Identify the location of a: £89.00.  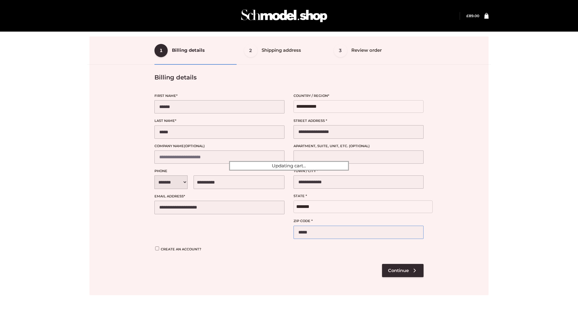
(472, 16).